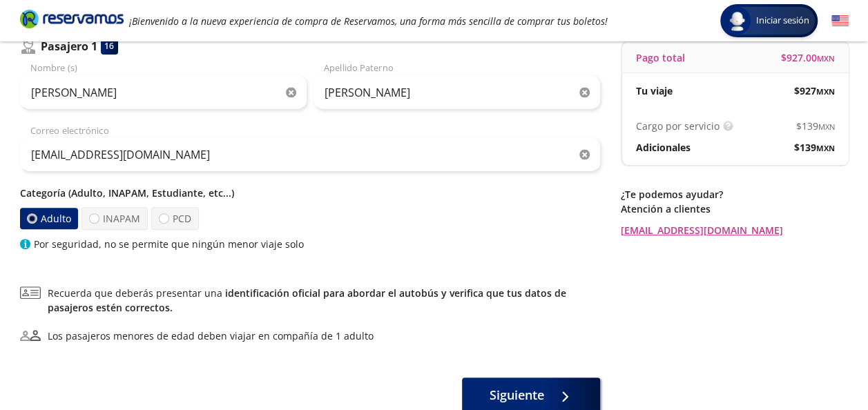  Describe the element at coordinates (654, 91) in the screenshot. I see `p: Tu viaje` at that location.